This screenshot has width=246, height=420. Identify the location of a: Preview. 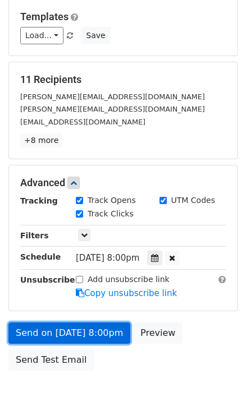
(158, 333).